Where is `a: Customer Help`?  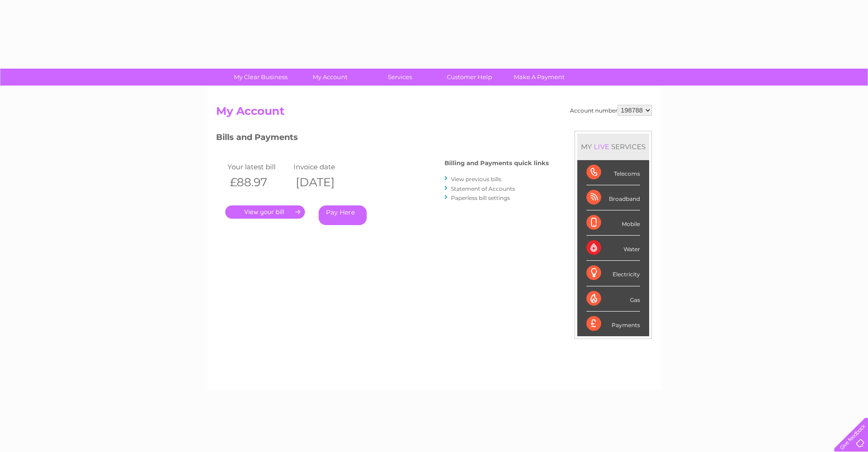
a: Customer Help is located at coordinates (469, 77).